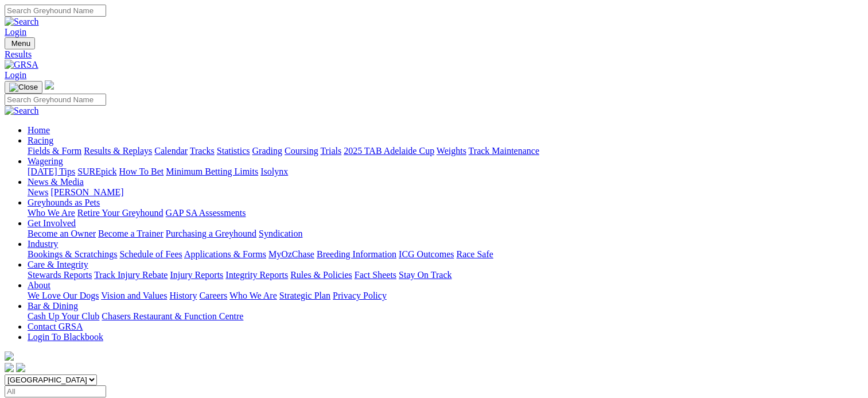  Describe the element at coordinates (73, 253) in the screenshot. I see `a: Bookings & Scratchings` at that location.